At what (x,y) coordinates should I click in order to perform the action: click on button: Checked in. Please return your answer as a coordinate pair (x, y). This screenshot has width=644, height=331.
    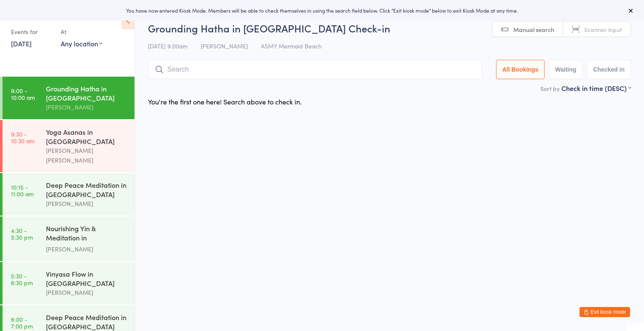
    Looking at the image, I should click on (609, 70).